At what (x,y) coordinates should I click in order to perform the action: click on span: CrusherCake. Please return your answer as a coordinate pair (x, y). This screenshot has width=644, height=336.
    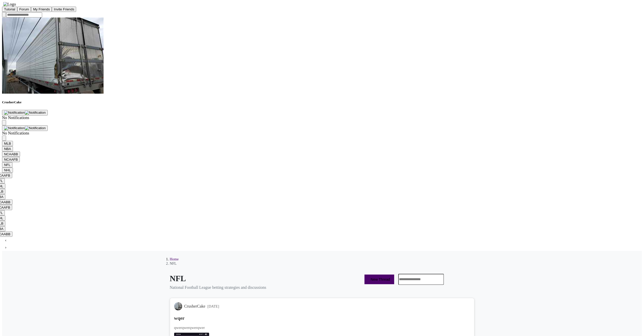
    Looking at the image, I should click on (195, 306).